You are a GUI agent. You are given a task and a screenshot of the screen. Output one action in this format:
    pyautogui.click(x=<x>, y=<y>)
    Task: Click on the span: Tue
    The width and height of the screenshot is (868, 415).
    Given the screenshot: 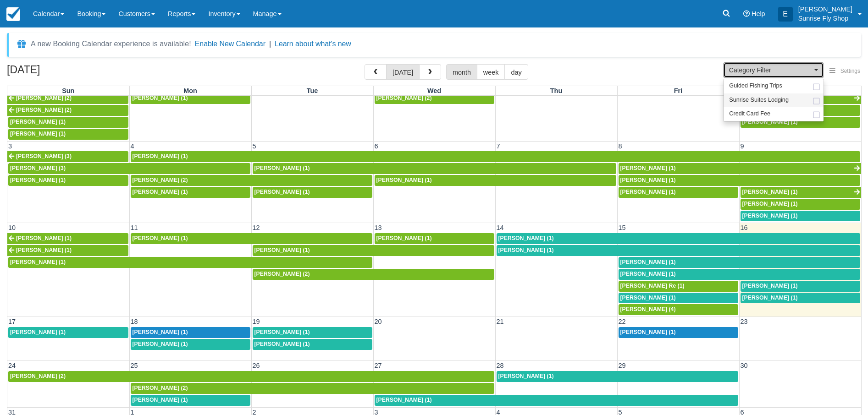 What is the action you would take?
    pyautogui.click(x=312, y=91)
    